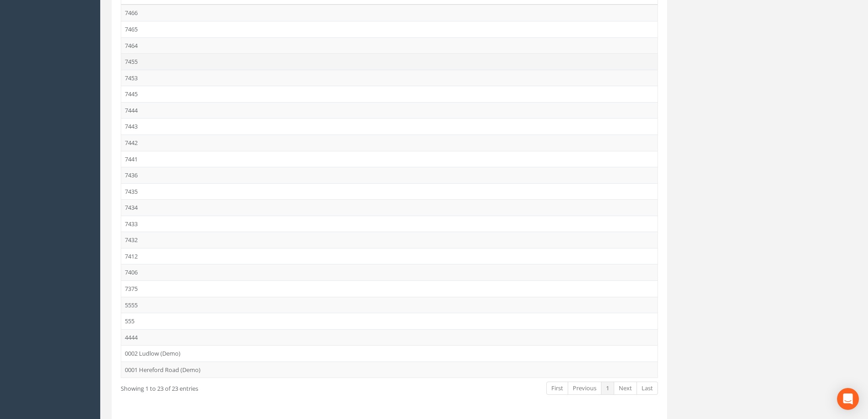  Describe the element at coordinates (607, 388) in the screenshot. I see `a: 1` at that location.